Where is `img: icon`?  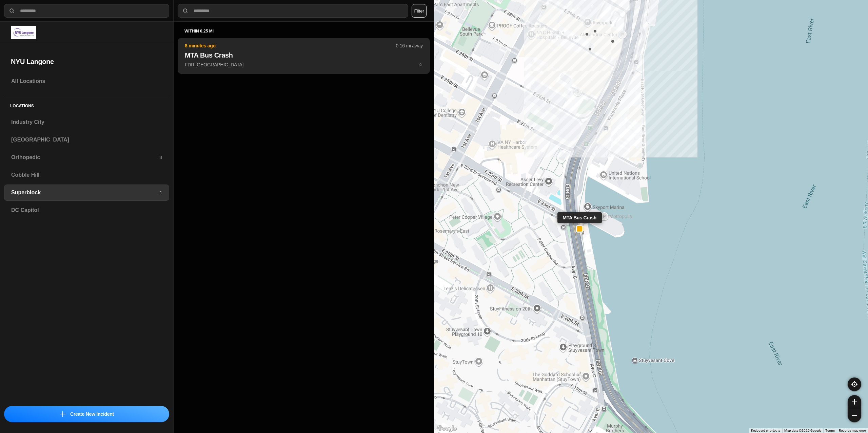 img: icon is located at coordinates (63, 414).